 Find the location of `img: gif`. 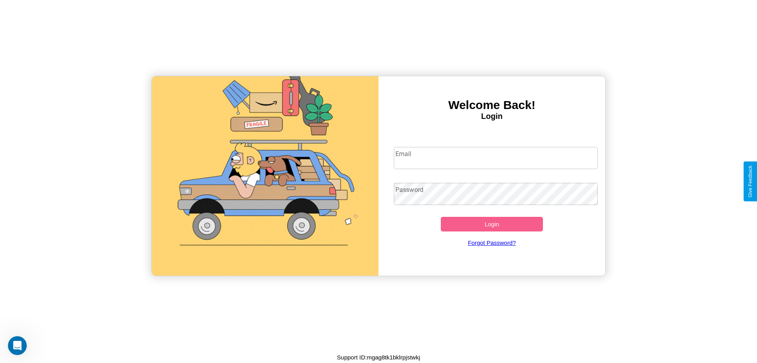

img: gif is located at coordinates (265, 176).